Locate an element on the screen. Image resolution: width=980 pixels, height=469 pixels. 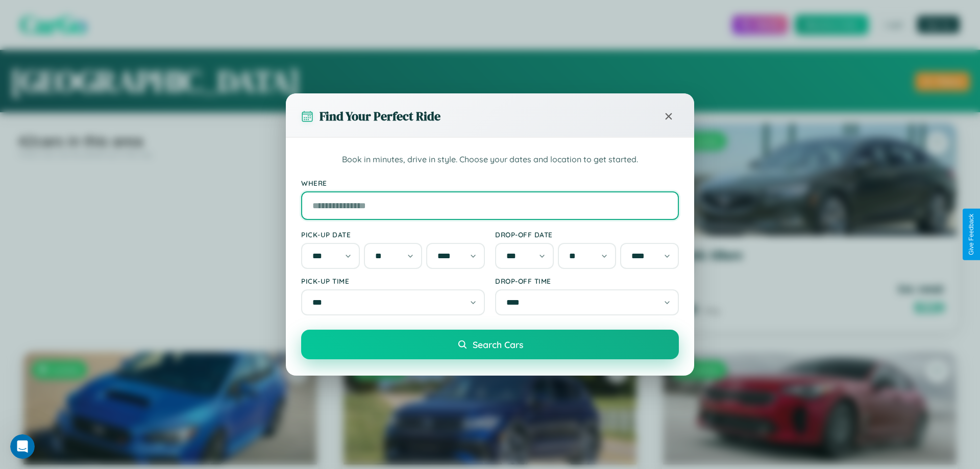
button: Search Cars is located at coordinates (490, 345).